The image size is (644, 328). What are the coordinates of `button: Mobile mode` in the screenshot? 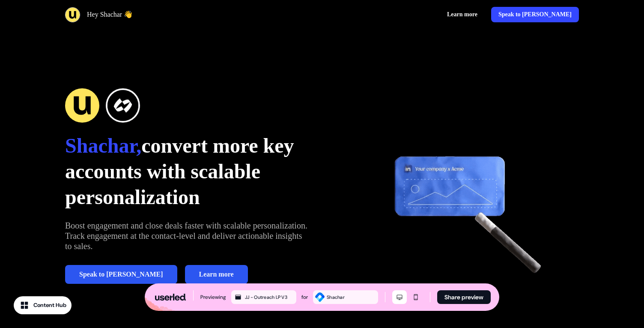 It's located at (416, 297).